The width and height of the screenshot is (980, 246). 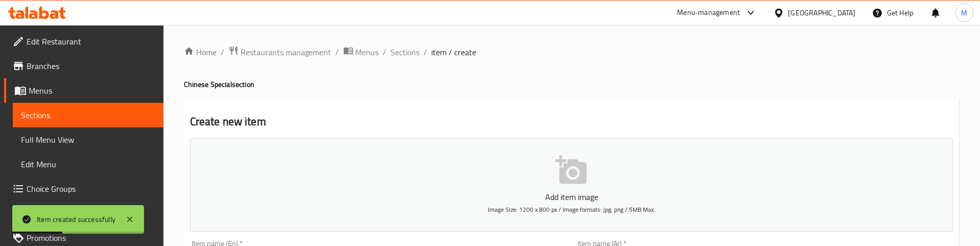 I want to click on span: Edit Restaurant, so click(x=91, y=41).